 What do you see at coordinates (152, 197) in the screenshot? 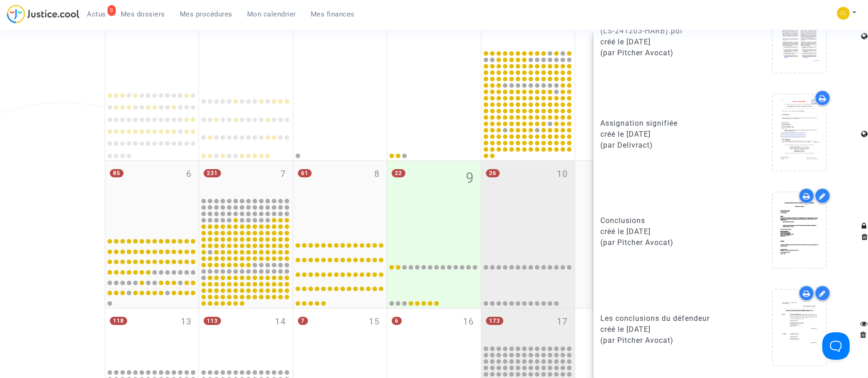
I see `div: lundi octobre 6, 85 events, click to expand` at bounding box center [152, 197].